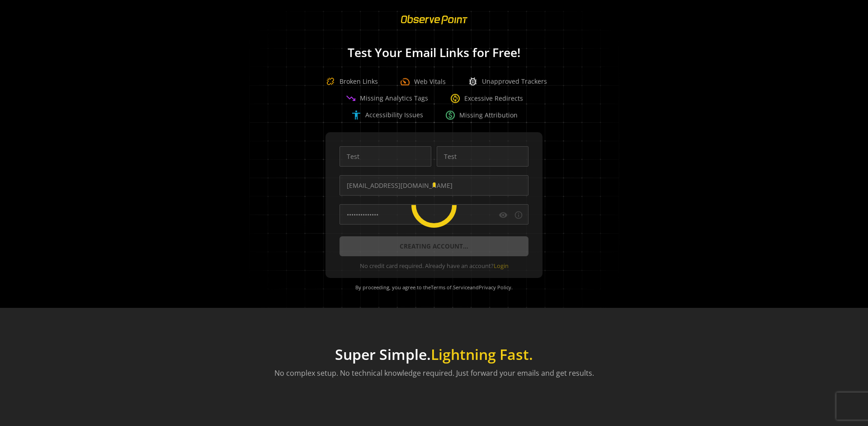 This screenshot has width=868, height=426. I want to click on span: paid, so click(450, 115).